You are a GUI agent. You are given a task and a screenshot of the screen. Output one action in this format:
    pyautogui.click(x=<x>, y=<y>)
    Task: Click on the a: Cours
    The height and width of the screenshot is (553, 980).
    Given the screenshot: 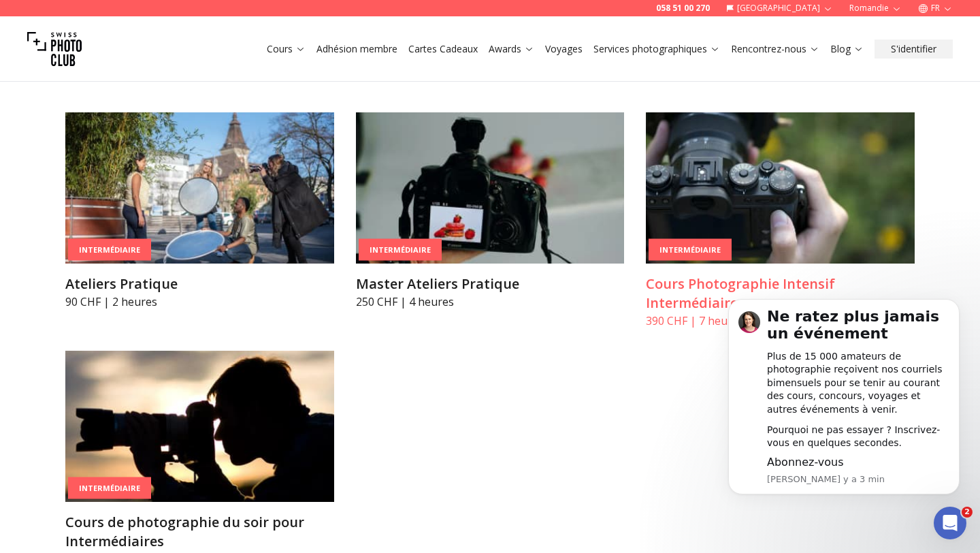 What is the action you would take?
    pyautogui.click(x=286, y=49)
    